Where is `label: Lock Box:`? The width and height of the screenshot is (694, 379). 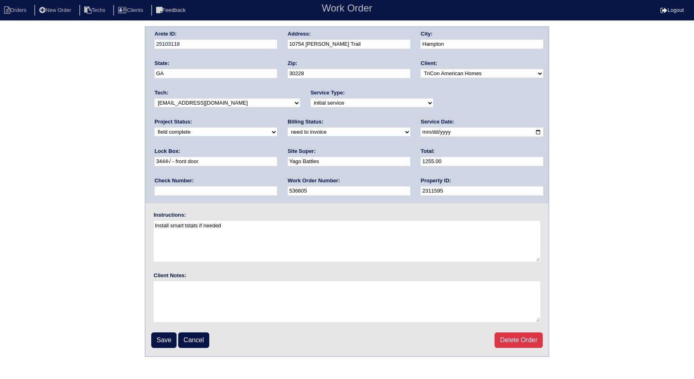
label: Lock Box: is located at coordinates (167, 151).